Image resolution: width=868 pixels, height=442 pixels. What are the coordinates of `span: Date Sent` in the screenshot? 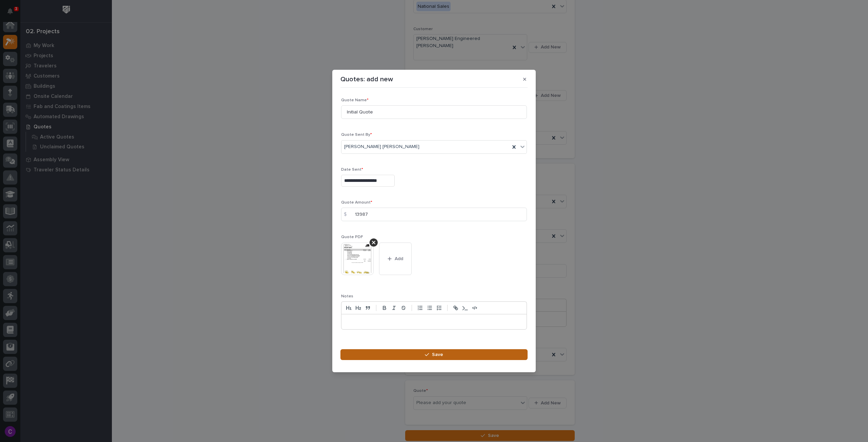 It's located at (352, 170).